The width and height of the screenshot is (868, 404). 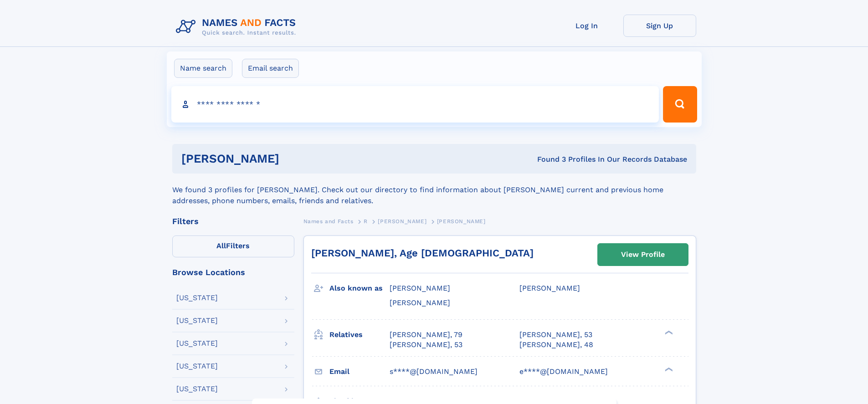 I want to click on span: R, so click(x=365, y=221).